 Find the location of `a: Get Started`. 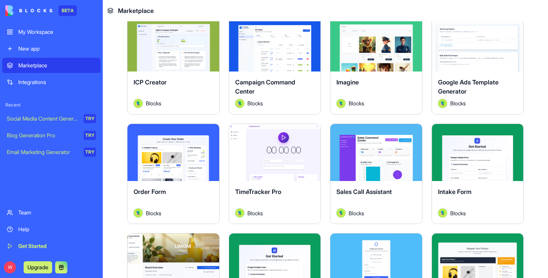

a: Get Started is located at coordinates (51, 246).